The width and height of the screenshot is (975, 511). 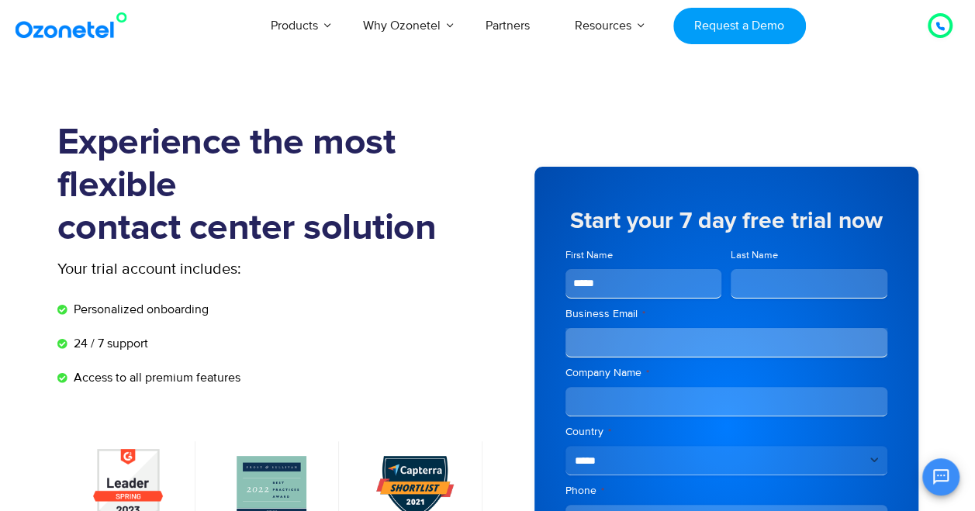 I want to click on h1: Experience the most flexible contact center solution, so click(x=272, y=185).